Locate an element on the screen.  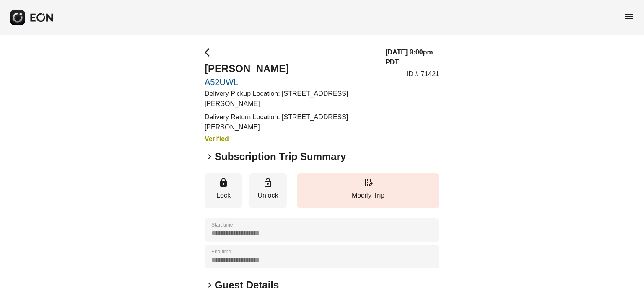
p: Lock is located at coordinates (223, 196).